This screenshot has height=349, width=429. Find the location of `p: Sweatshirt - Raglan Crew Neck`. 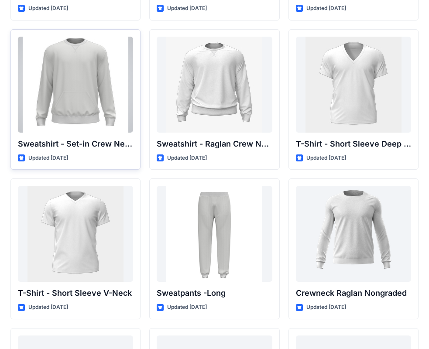

p: Sweatshirt - Raglan Crew Neck is located at coordinates (214, 144).